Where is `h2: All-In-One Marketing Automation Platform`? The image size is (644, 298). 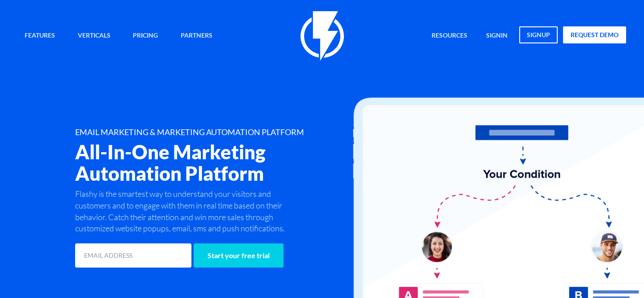
h2: All-In-One Marketing Automation Platform is located at coordinates (220, 162).